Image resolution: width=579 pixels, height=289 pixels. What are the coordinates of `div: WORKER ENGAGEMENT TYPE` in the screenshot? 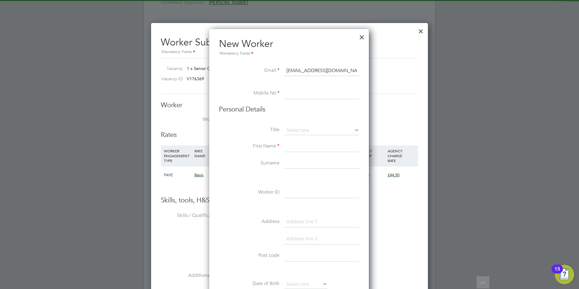 It's located at (177, 156).